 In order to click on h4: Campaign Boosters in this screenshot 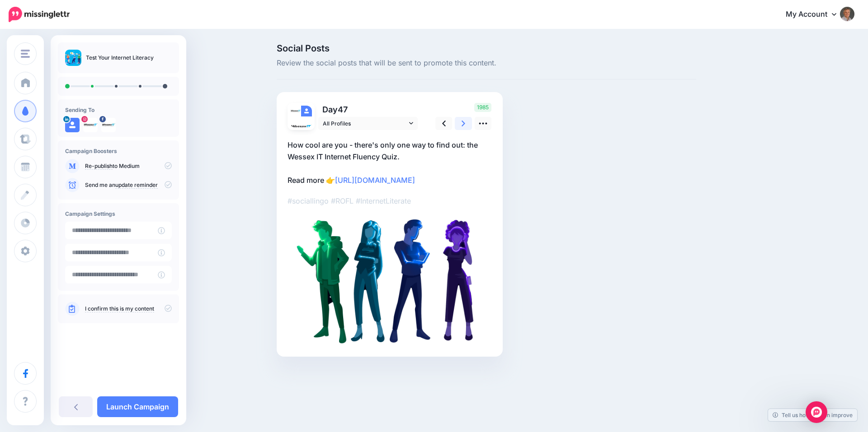, I will do `click(118, 151)`.